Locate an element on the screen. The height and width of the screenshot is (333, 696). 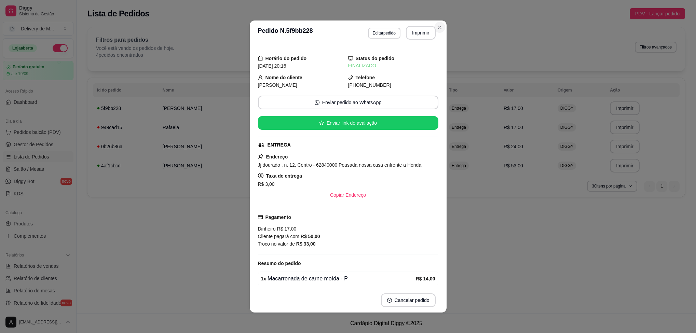
span: user is located at coordinates (260, 78).